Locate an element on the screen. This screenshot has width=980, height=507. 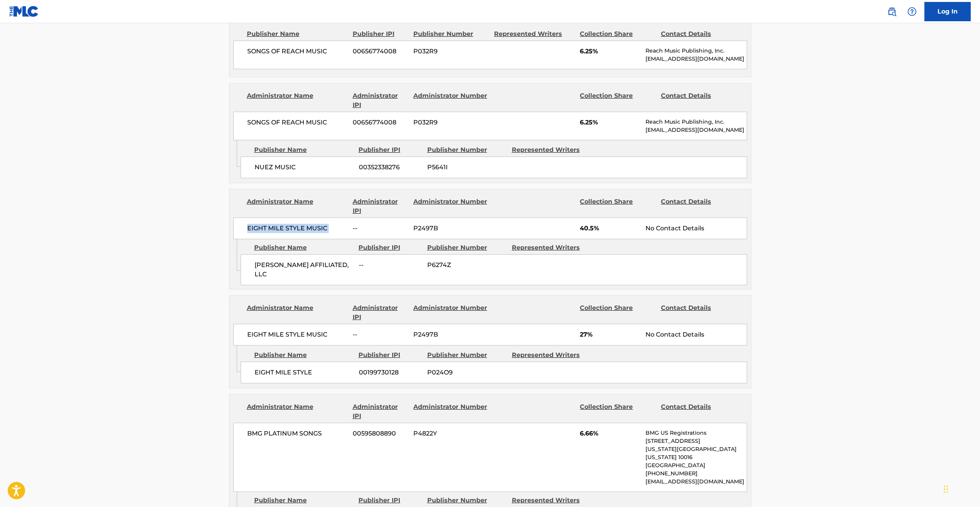
span: 00199730128 is located at coordinates (390, 372).